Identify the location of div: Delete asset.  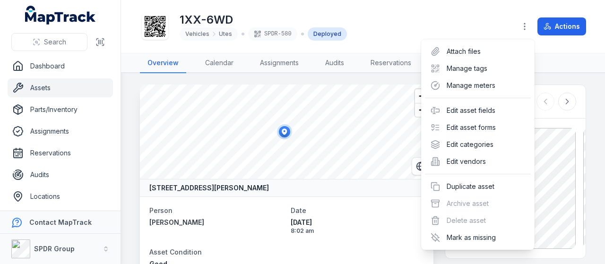
(458, 221).